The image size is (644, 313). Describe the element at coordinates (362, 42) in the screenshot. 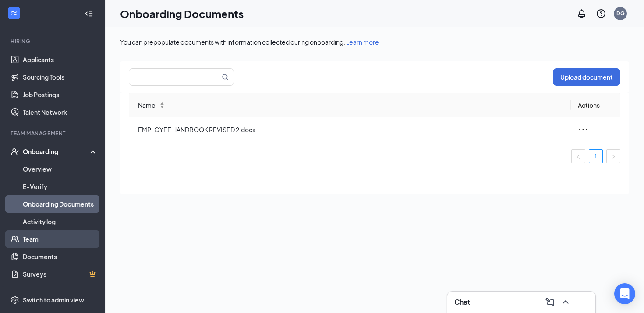

I see `a: Learn more` at that location.